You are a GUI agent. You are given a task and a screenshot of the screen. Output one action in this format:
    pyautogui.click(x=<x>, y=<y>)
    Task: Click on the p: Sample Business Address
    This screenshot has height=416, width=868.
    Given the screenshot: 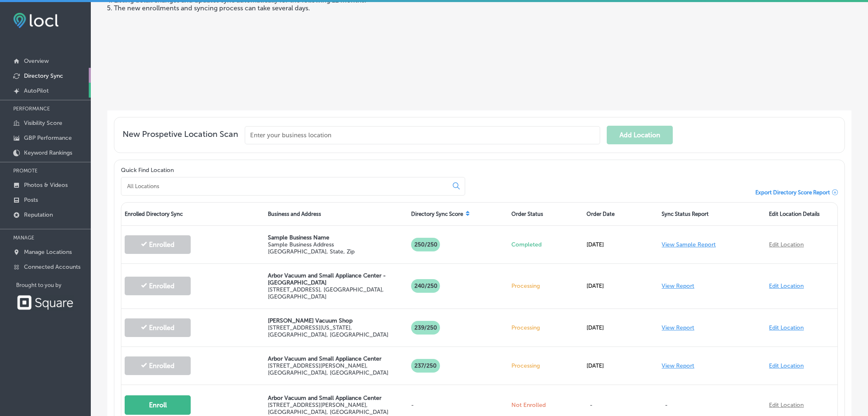 What is the action you would take?
    pyautogui.click(x=336, y=244)
    